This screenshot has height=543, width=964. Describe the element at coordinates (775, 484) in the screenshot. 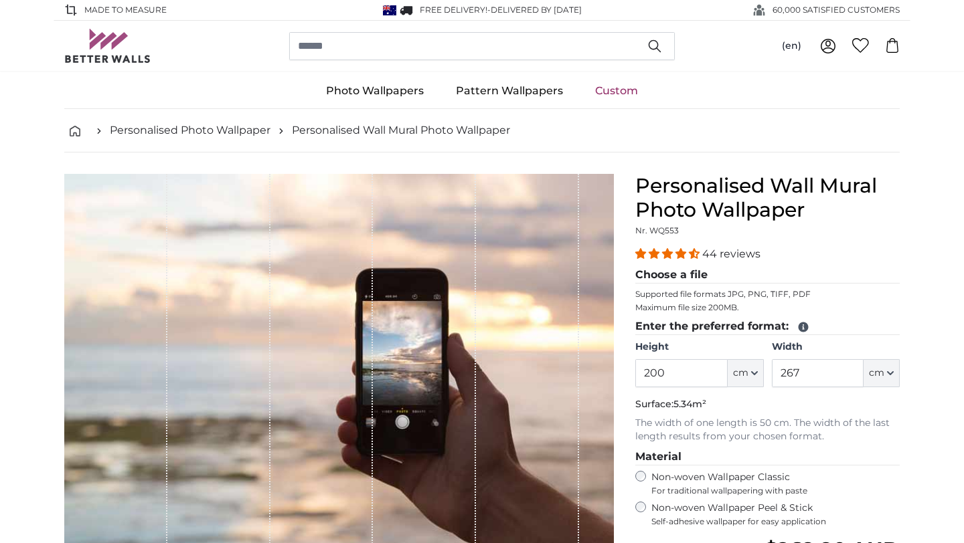

I see `label: Non-woven Wallpaper Classic` at that location.